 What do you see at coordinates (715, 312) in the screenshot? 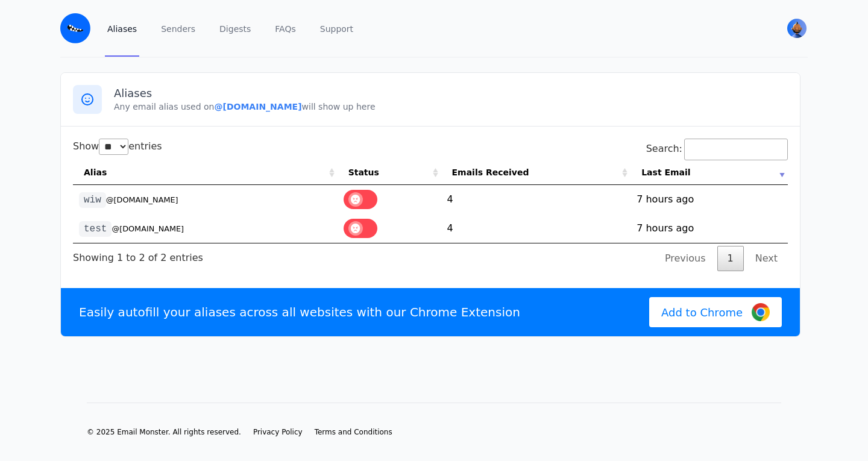
I see `a: Add to Chrome` at bounding box center [715, 312].